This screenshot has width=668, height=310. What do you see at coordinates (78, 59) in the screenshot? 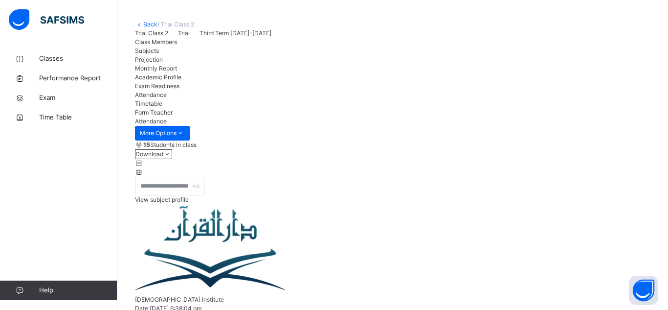
I see `span: Classes` at bounding box center [78, 59].